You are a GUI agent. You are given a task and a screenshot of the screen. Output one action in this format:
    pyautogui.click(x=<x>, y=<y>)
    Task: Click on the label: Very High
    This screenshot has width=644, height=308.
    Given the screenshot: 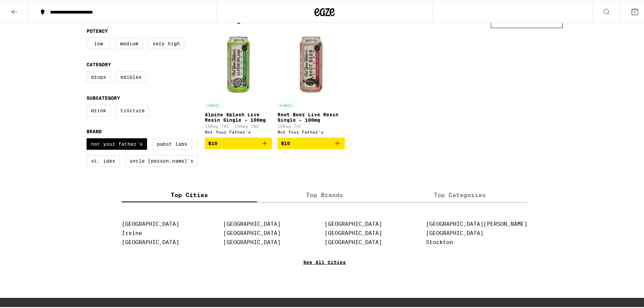 What is the action you would take?
    pyautogui.click(x=166, y=42)
    